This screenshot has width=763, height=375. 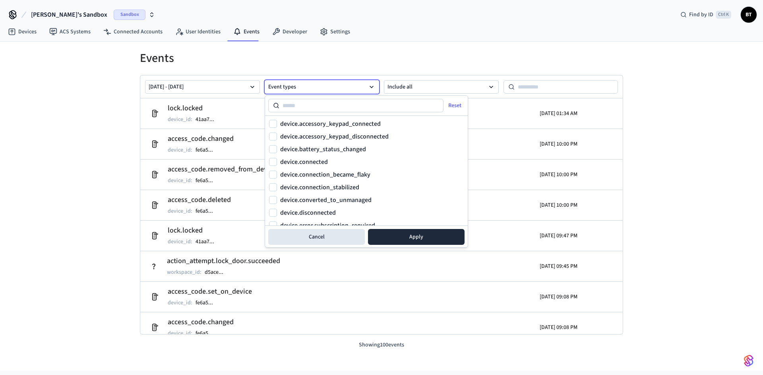 I want to click on label: device.disconnected, so click(x=308, y=213).